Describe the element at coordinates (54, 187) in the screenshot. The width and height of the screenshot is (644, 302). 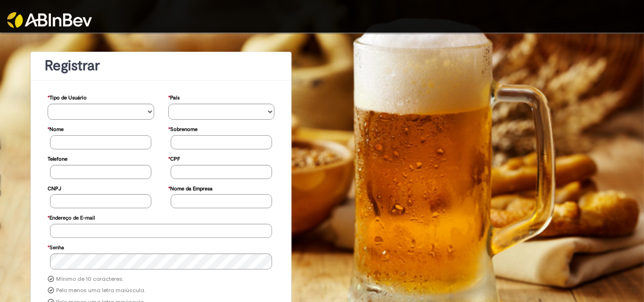
I see `label: CNPJ` at that location.